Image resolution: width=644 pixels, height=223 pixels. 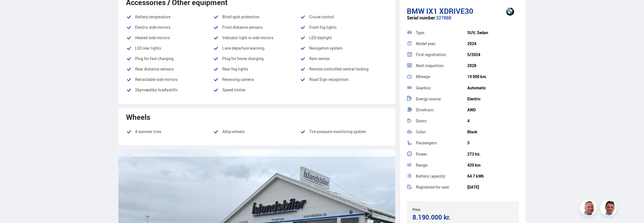 I want to click on li: LED rear lights, so click(x=169, y=48).